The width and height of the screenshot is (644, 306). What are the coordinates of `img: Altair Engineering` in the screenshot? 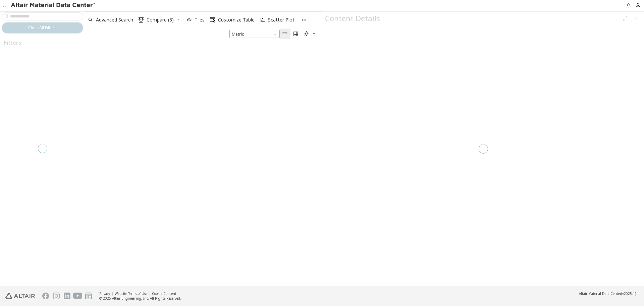 It's located at (20, 296).